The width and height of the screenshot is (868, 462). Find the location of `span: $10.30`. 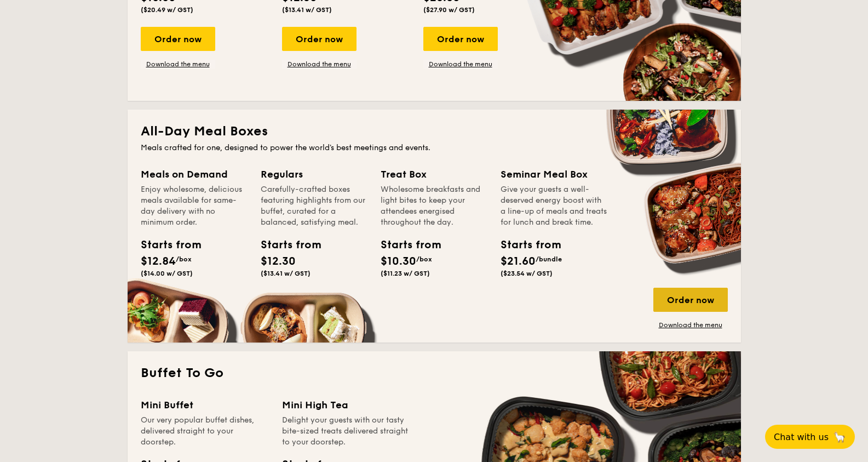

span: $10.30 is located at coordinates (398, 261).